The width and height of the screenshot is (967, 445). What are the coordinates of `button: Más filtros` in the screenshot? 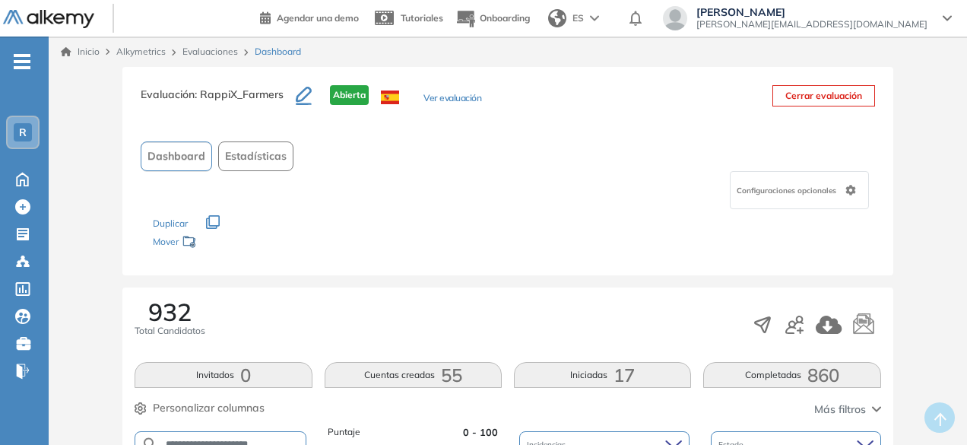 It's located at (848, 409).